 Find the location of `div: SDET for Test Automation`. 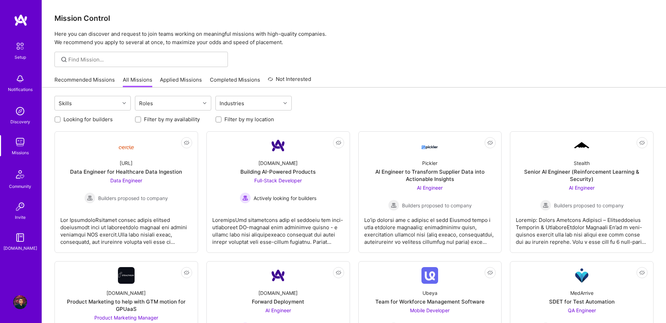

div: SDET for Test Automation is located at coordinates (582, 301).